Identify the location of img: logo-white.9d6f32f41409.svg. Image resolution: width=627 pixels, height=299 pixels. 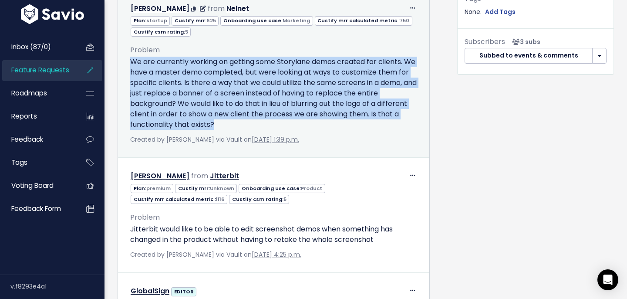
(52, 14).